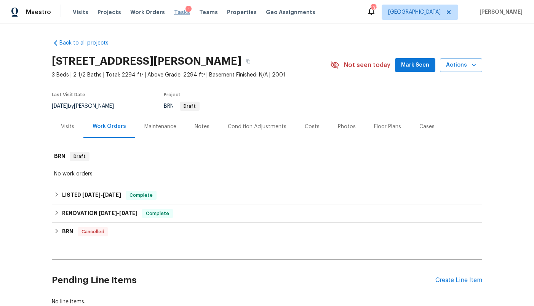 Image resolution: width=534 pixels, height=306 pixels. What do you see at coordinates (257, 127) in the screenshot?
I see `div: Condition Adjustments` at bounding box center [257, 127].